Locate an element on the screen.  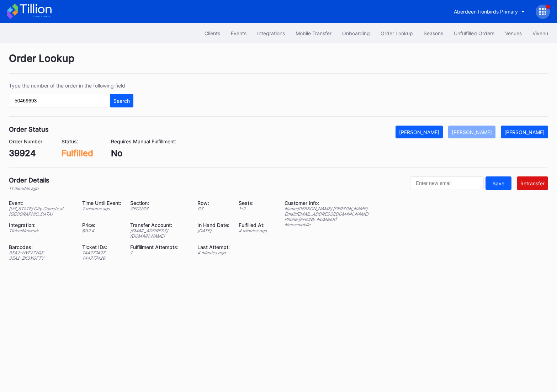
button: Aberdeen Ironbirds Primary is located at coordinates (489, 11).